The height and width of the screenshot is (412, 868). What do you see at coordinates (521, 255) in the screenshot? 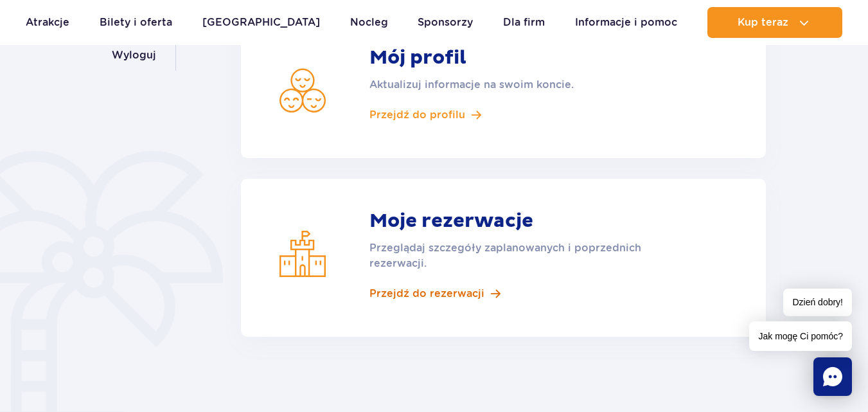
I see `p: Przeglądaj szczegóły zaplanowanych i poprzednich rezerwacji.` at bounding box center [521, 255].